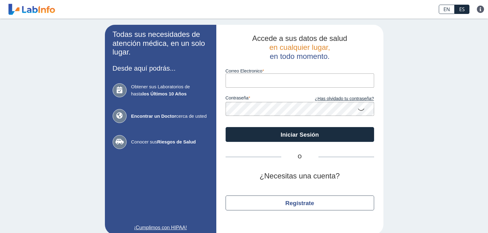 The width and height of the screenshot is (488, 233). What do you see at coordinates (300, 176) in the screenshot?
I see `h2: ¿Necesitas una cuenta?` at bounding box center [300, 176].